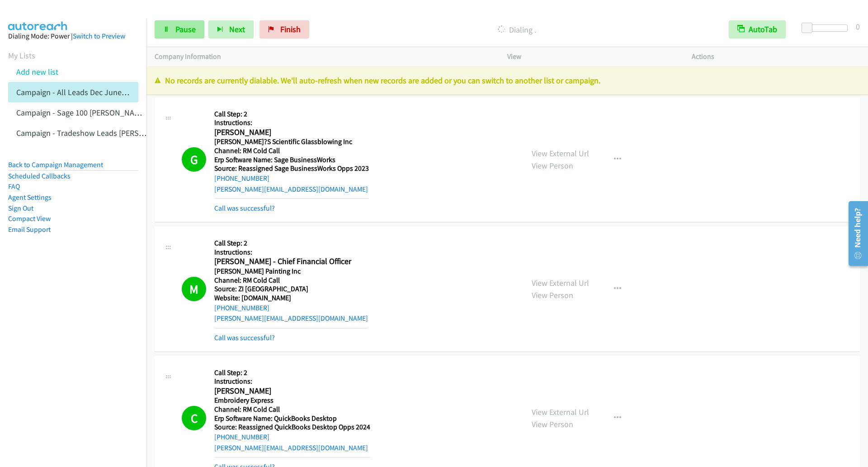 The image size is (868, 467). I want to click on h5: Source: Reassigned QuickBooks Desktop Opps 2024, so click(292, 427).